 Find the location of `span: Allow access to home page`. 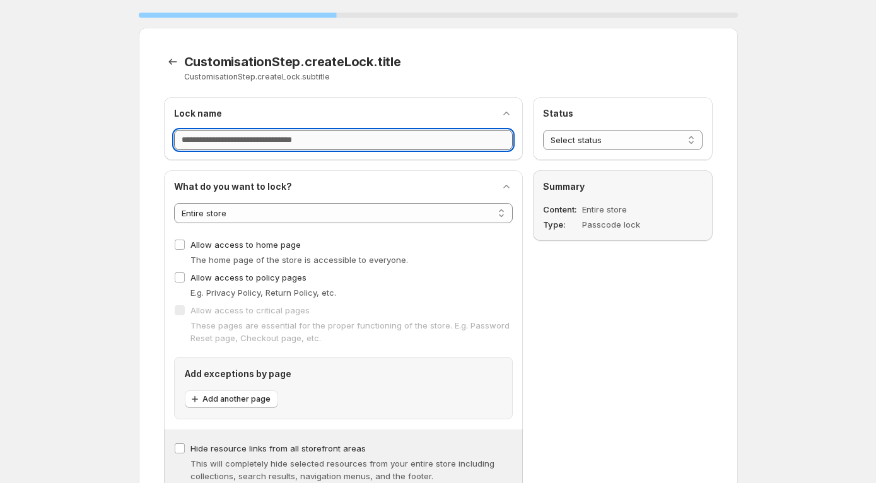

span: Allow access to home page is located at coordinates (245, 245).